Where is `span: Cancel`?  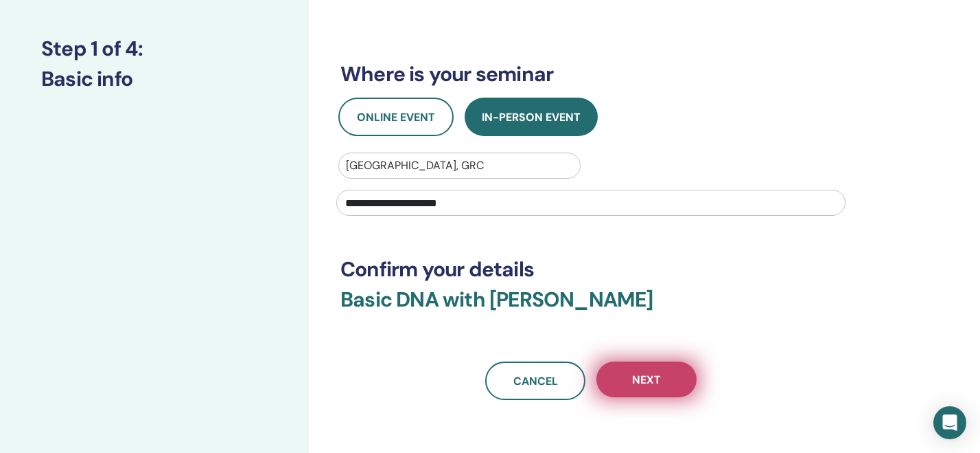 span: Cancel is located at coordinates (536, 380).